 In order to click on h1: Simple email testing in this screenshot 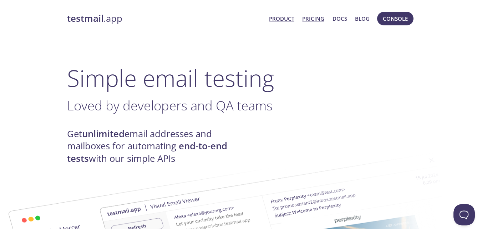, I will do `click(241, 78)`.